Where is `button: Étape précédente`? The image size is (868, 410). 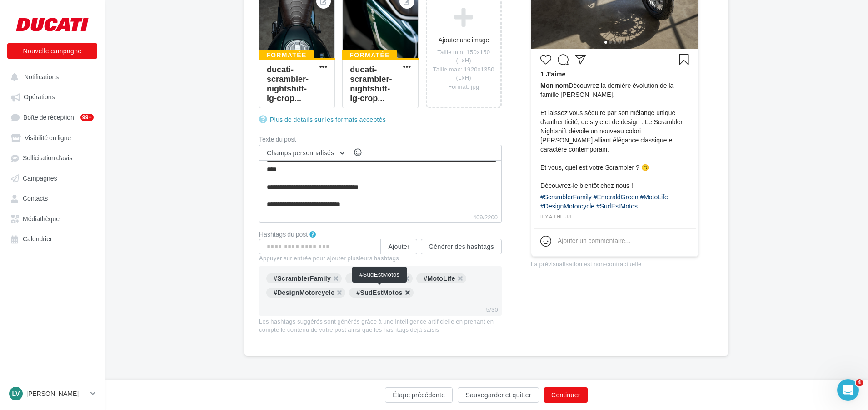
button: Étape précédente is located at coordinates (418, 395).